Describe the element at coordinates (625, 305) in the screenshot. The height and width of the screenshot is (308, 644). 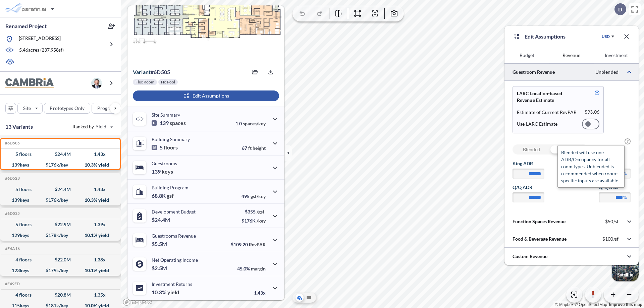
I see `a: Improve this map` at that location.